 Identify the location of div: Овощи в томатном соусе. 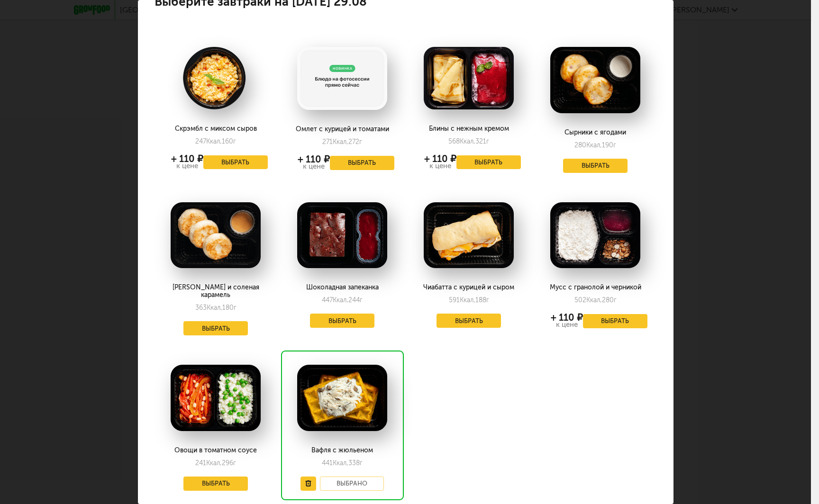
(215, 451).